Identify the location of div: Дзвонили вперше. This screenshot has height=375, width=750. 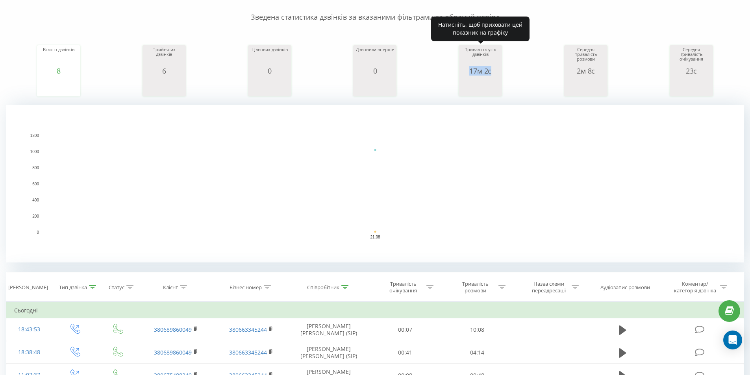
(375, 57).